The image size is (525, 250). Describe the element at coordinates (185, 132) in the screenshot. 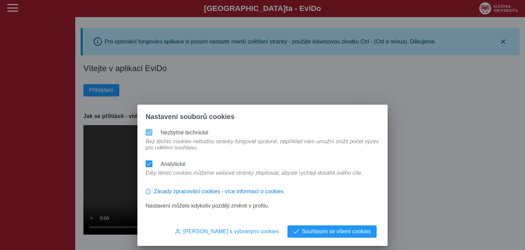

I see `label: Nezbytné technické` at that location.